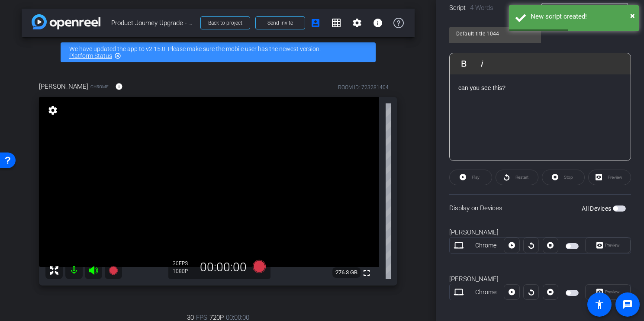  What do you see at coordinates (153, 23) in the screenshot?
I see `span: Product Journey Upgrade - Engage Point` at bounding box center [153, 23].